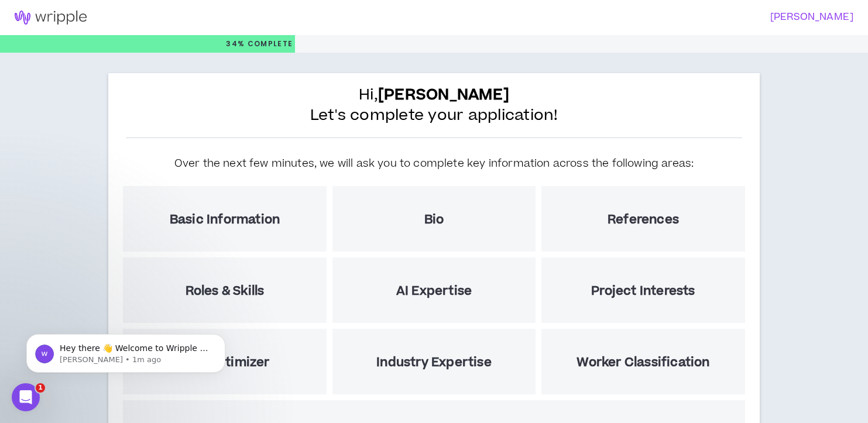 This screenshot has width=868, height=423. What do you see at coordinates (225, 291) in the screenshot?
I see `h5: Roles & Skills` at bounding box center [225, 291].